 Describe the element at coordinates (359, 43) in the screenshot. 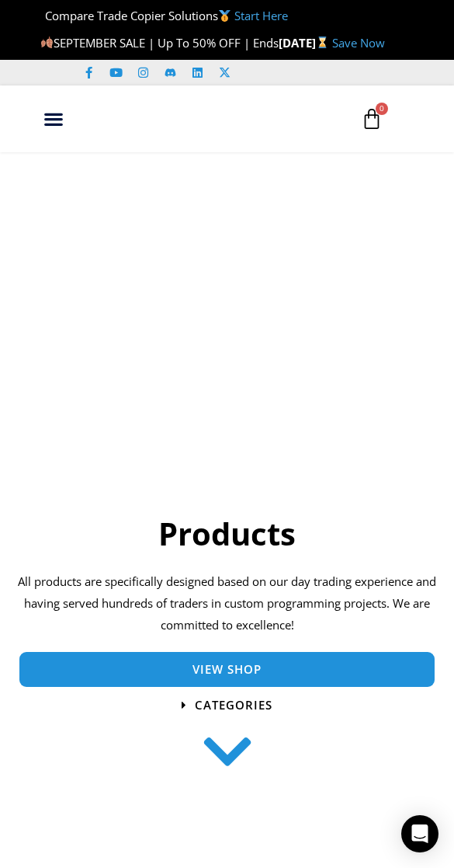

I see `a: Save Now` at that location.